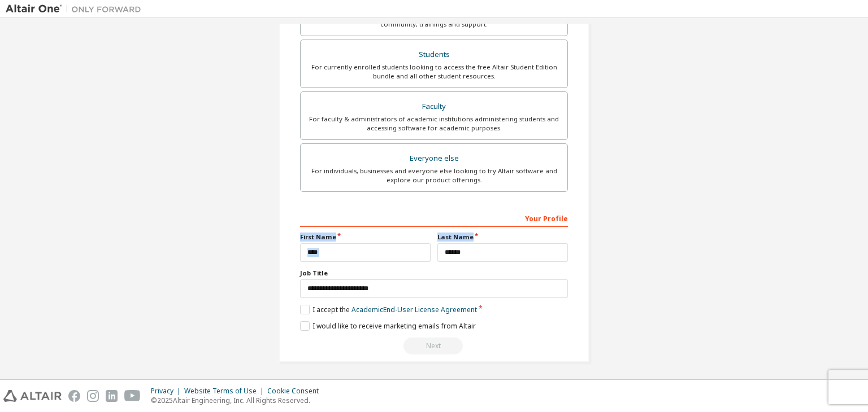 The image size is (868, 412). I want to click on label: Job Title, so click(434, 273).